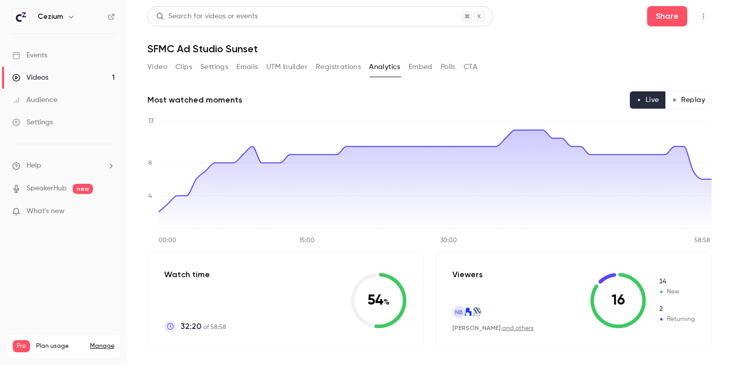  What do you see at coordinates (307, 241) in the screenshot?
I see `tspan: 15:00` at bounding box center [307, 241].